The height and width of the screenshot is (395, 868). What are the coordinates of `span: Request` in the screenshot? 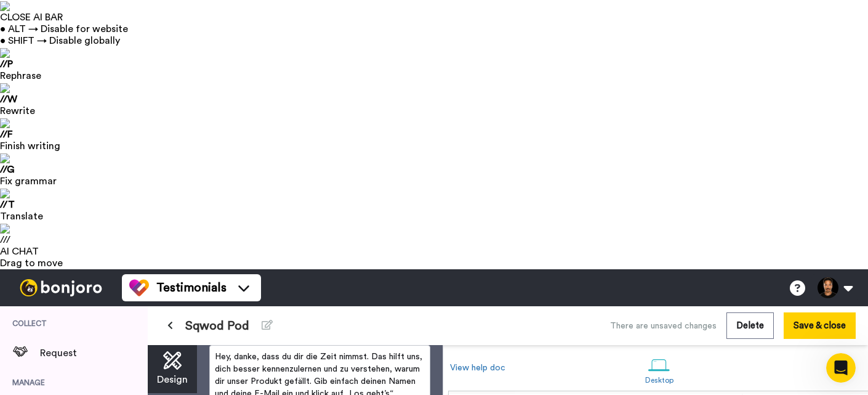 It's located at (94, 353).